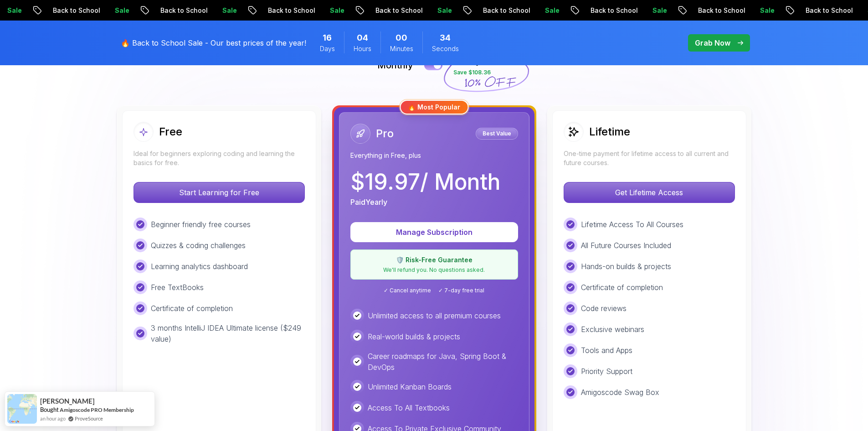  I want to click on span: 34 Seconds, so click(445, 38).